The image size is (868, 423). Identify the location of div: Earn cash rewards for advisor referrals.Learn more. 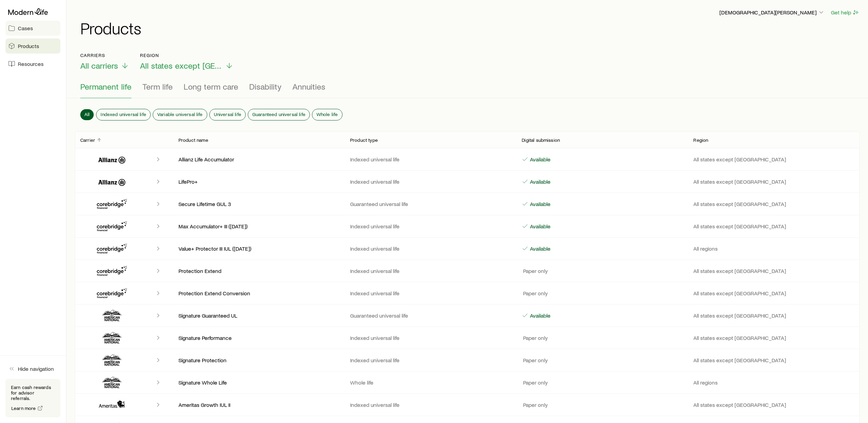
(33, 398).